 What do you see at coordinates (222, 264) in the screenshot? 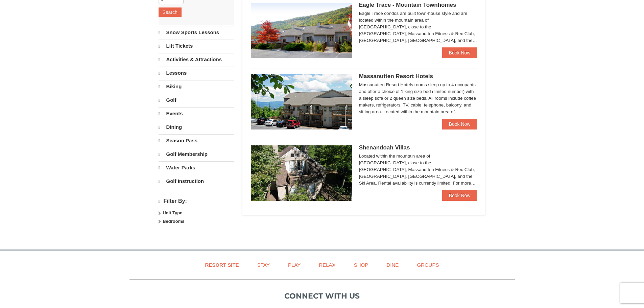
I see `a: Resort Site` at bounding box center [222, 264].